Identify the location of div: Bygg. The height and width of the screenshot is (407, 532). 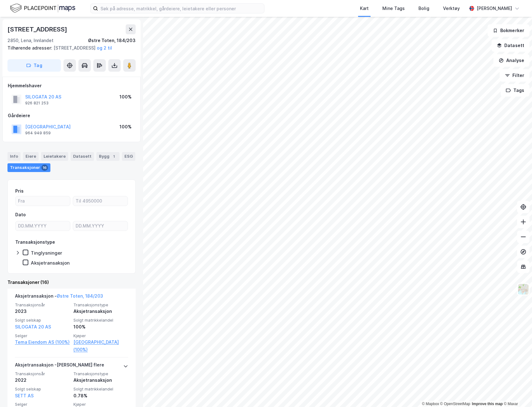
(108, 156).